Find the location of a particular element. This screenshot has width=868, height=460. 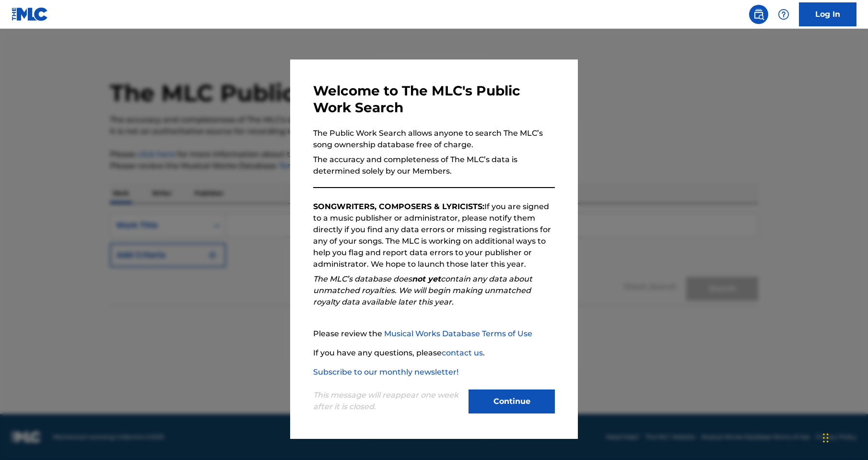

p: This message will reappear one week after it is closed. is located at coordinates (388, 401).